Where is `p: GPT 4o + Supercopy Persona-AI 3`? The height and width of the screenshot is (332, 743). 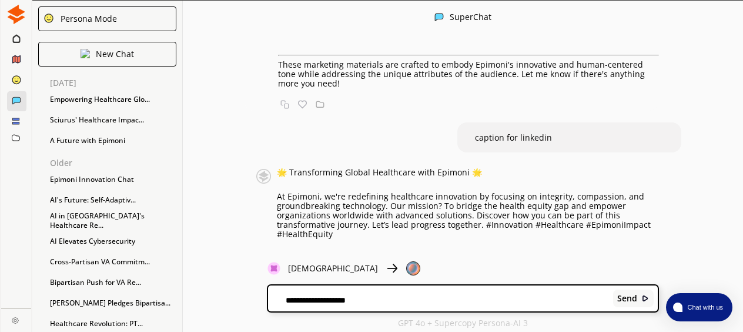 p: GPT 4o + Supercopy Persona-AI 3 is located at coordinates (463, 323).